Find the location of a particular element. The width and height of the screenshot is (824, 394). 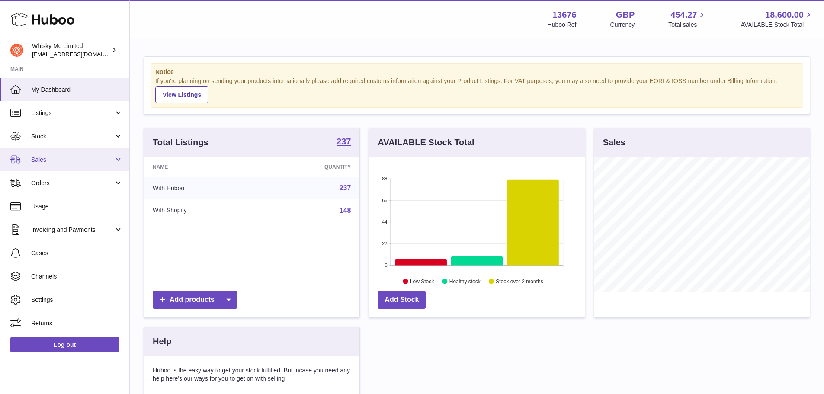

a: View Listings is located at coordinates (182, 95).